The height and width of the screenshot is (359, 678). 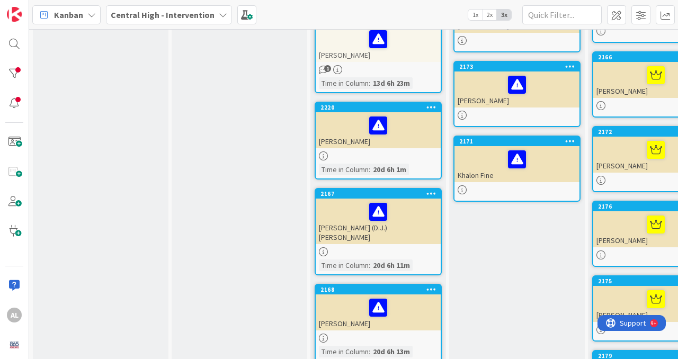 I want to click on span: Support, so click(x=35, y=8).